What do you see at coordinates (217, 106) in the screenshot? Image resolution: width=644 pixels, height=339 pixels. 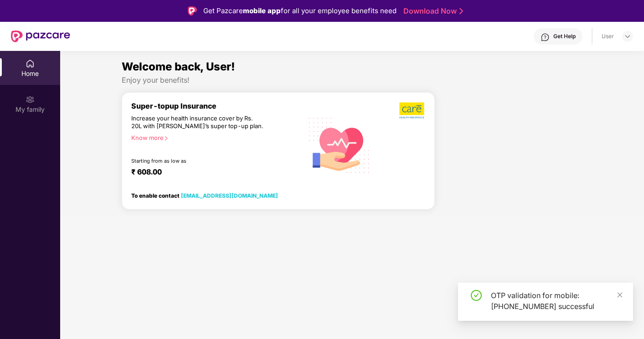 I see `div: Super-topup Insurance` at bounding box center [217, 106].